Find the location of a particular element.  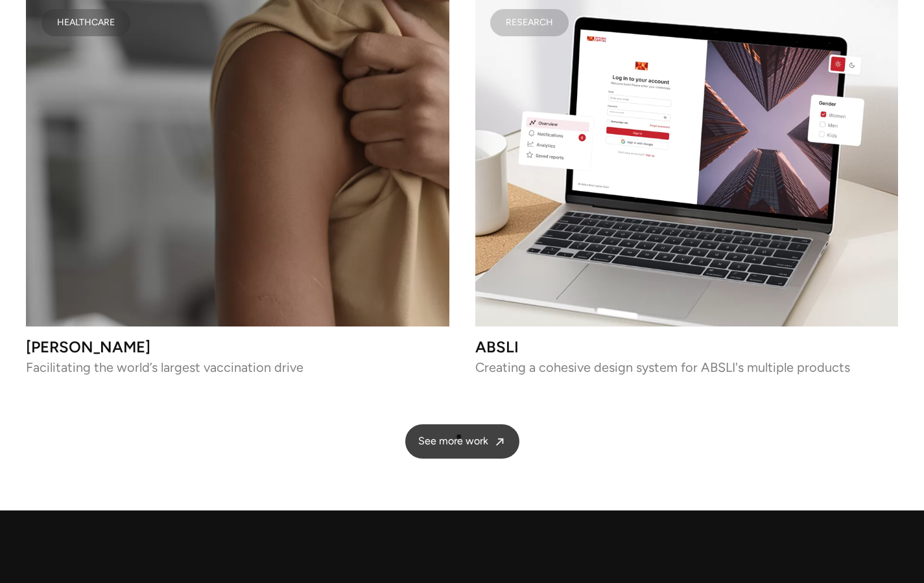

p: Creating a cohesive design system for ABSLI's multiple products is located at coordinates (687, 368).